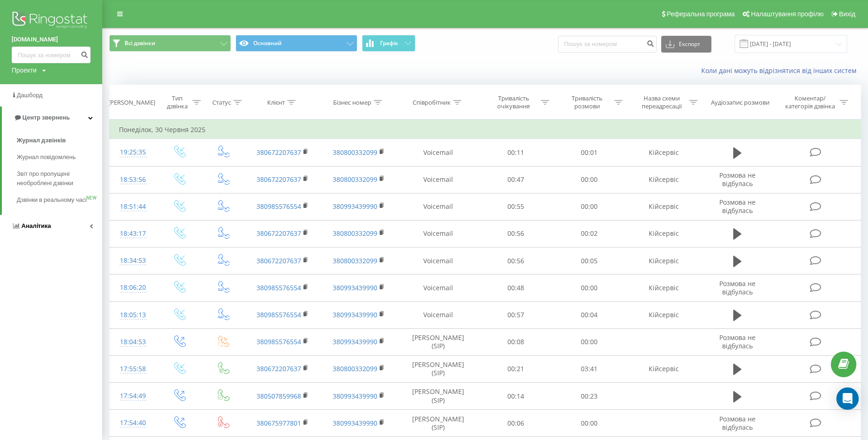 This screenshot has width=868, height=440. What do you see at coordinates (589, 153) in the screenshot?
I see `td: 00:01` at bounding box center [589, 153].